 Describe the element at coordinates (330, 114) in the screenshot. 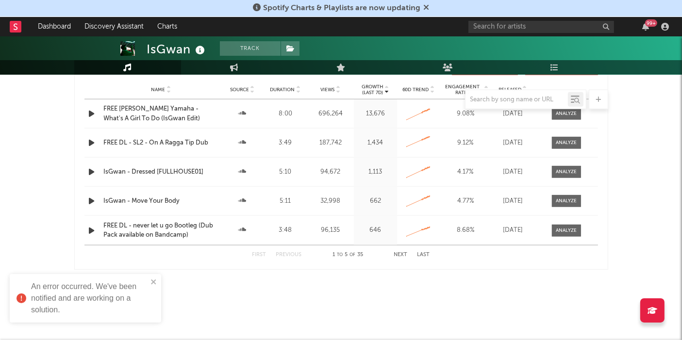

I see `div: 696,264` at that location.